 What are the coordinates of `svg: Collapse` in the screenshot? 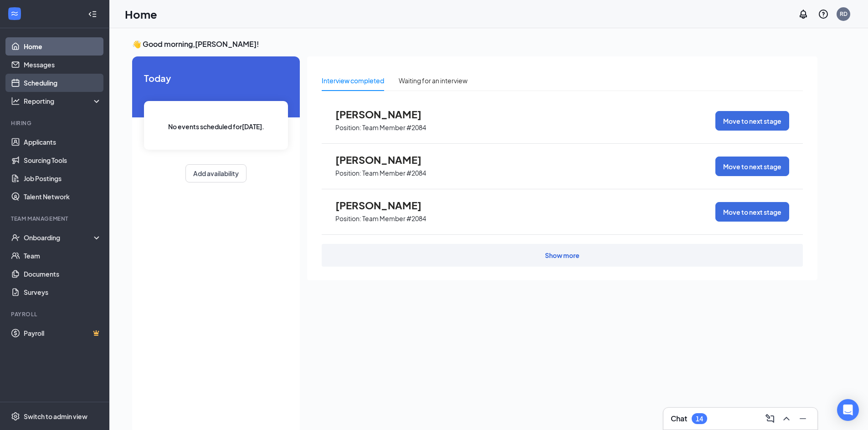 It's located at (93, 14).